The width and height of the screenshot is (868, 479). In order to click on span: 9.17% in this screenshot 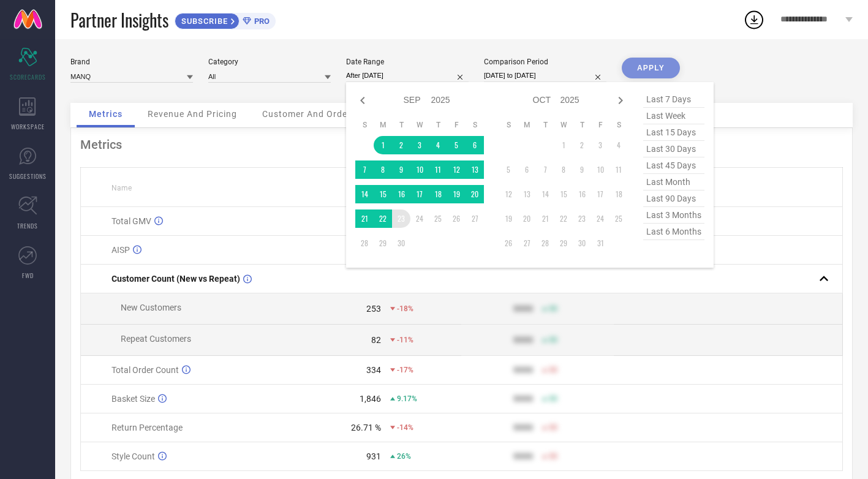, I will do `click(407, 399)`.